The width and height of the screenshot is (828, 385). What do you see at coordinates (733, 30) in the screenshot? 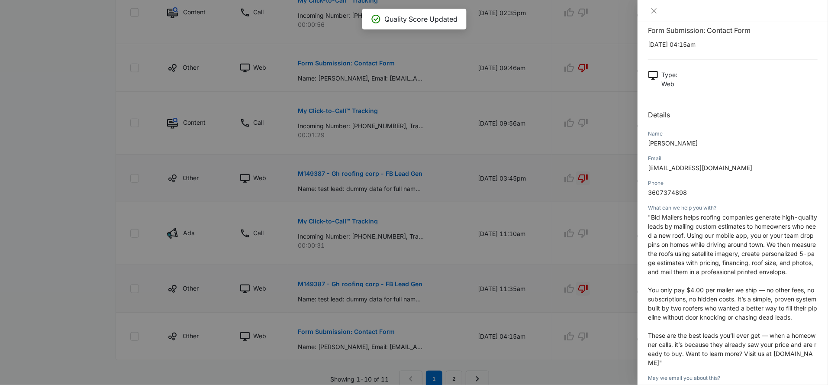
I see `h1: Form Submission: Contact Form` at bounding box center [733, 30].